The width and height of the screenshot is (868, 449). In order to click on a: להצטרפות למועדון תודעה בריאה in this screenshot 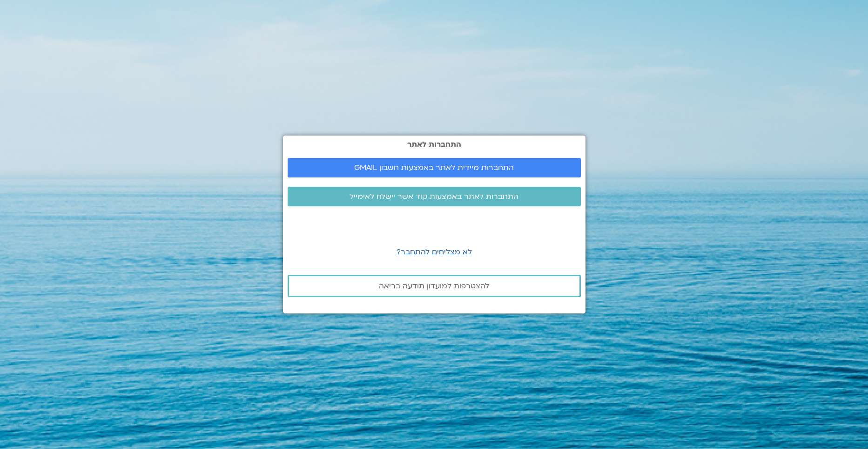, I will do `click(434, 286)`.